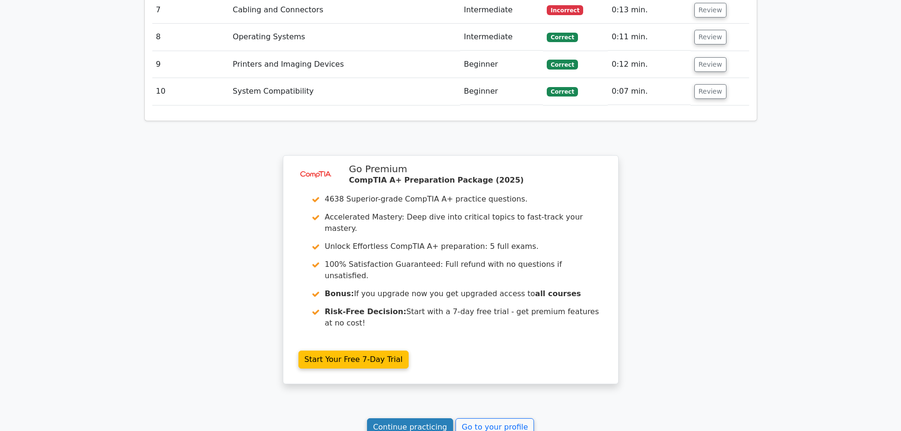 The image size is (901, 431). Describe the element at coordinates (565, 10) in the screenshot. I see `span: Incorrect` at that location.